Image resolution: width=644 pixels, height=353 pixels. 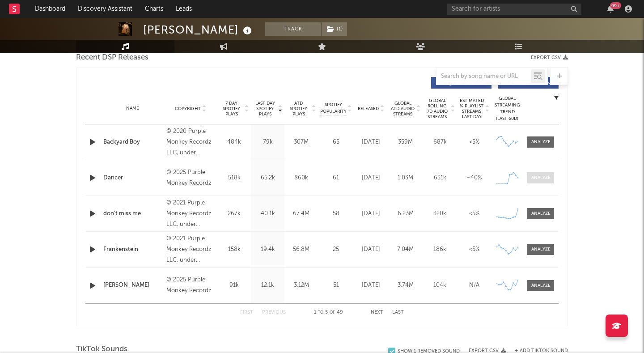 What do you see at coordinates (334, 29) in the screenshot?
I see `button: (1)` at bounding box center [334, 29].